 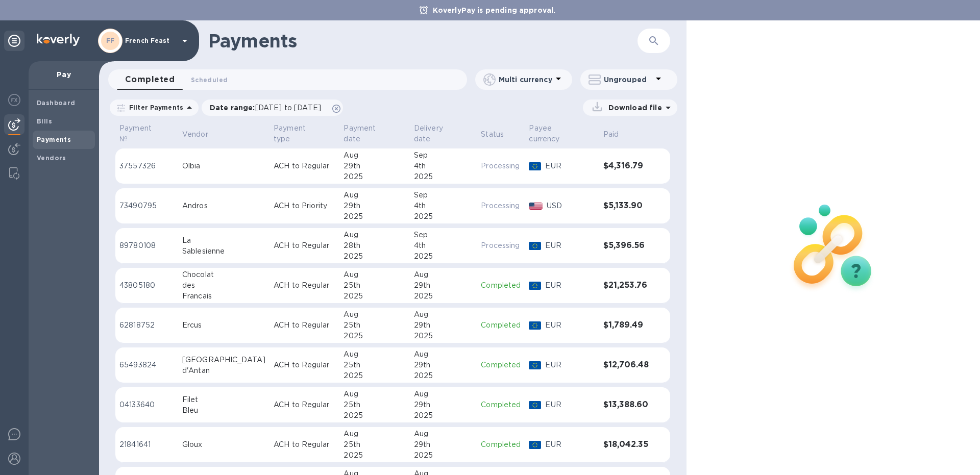 What do you see at coordinates (562, 134) in the screenshot?
I see `span: Payee currency` at bounding box center [562, 134].